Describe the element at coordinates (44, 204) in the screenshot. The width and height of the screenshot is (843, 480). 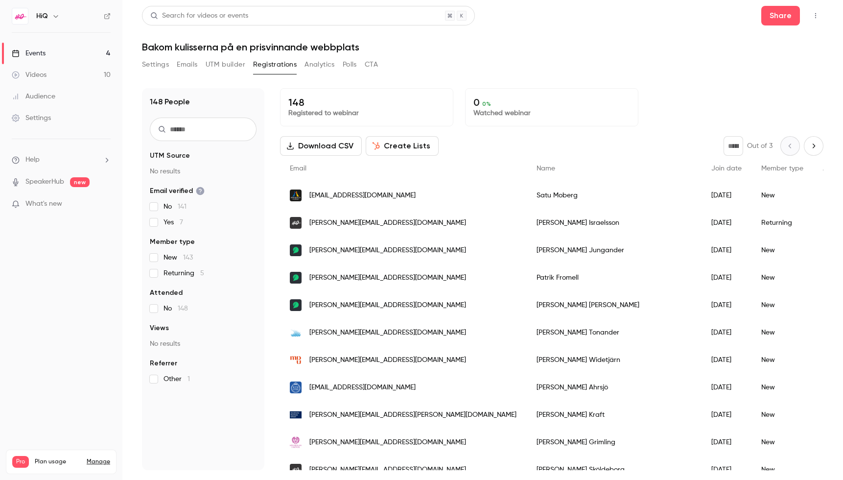
I see `span: What's new` at that location.